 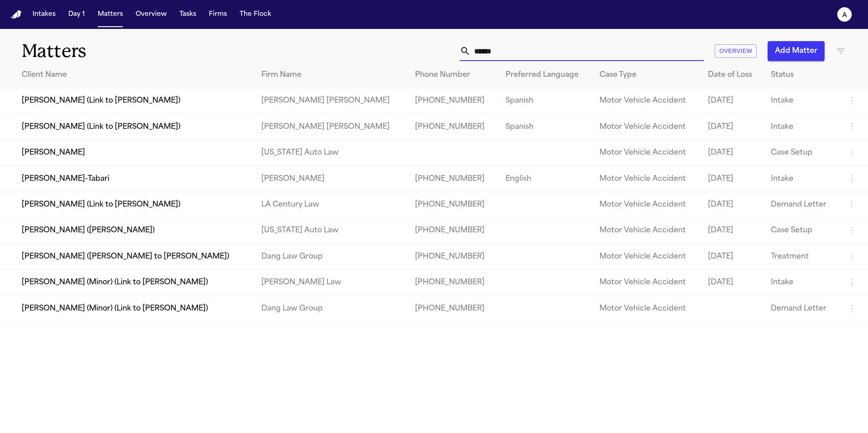 I want to click on div: Client Name, so click(x=134, y=75).